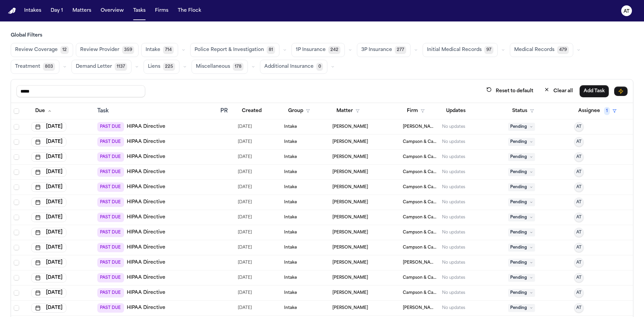 This screenshot has width=644, height=317. What do you see at coordinates (100, 50) in the screenshot?
I see `span: Review Provider` at bounding box center [100, 50].